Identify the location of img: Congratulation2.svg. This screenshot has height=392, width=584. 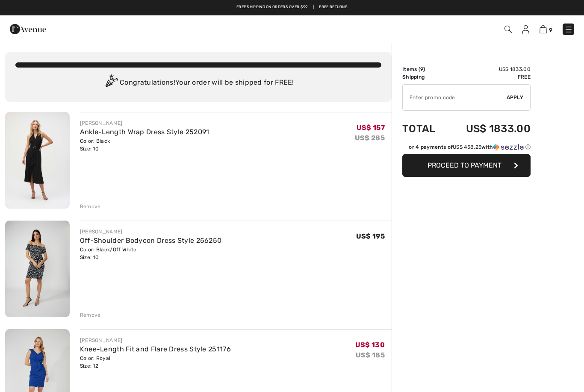
(111, 83).